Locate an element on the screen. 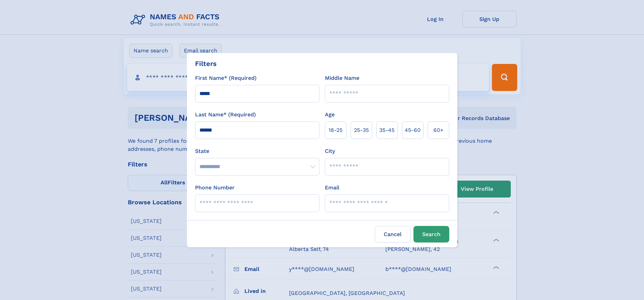 The height and width of the screenshot is (300, 644). div: Filters is located at coordinates (206, 63).